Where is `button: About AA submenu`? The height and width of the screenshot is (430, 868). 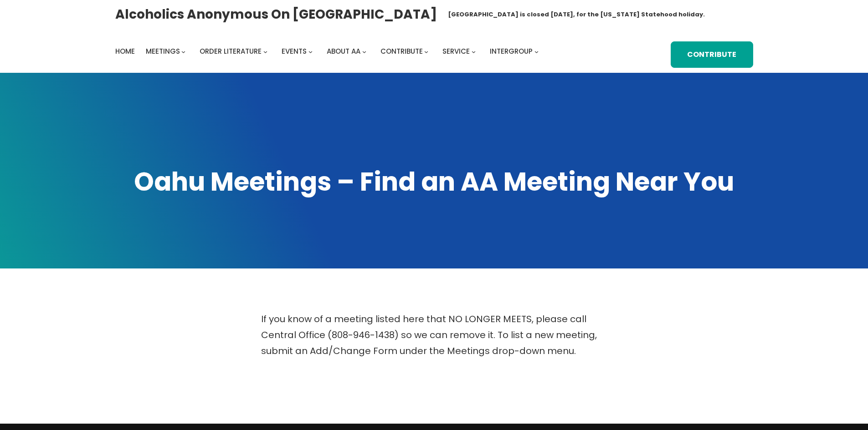 button: About AA submenu is located at coordinates (364, 51).